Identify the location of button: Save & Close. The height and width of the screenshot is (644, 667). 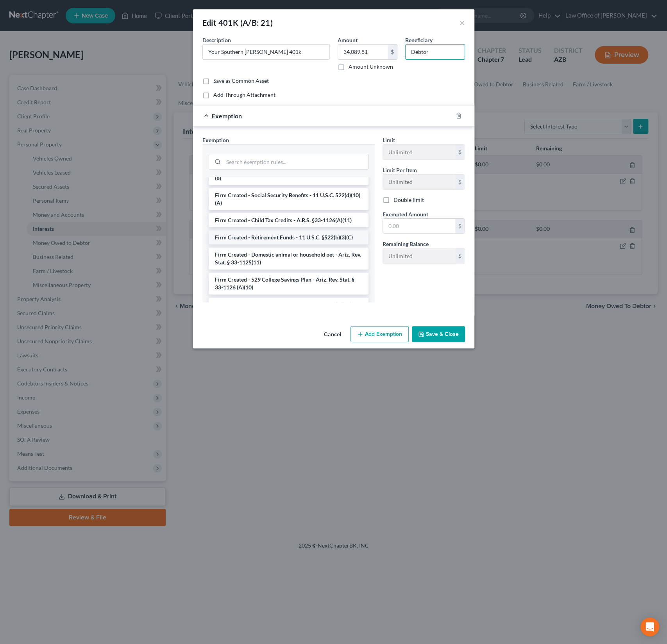
(438, 334).